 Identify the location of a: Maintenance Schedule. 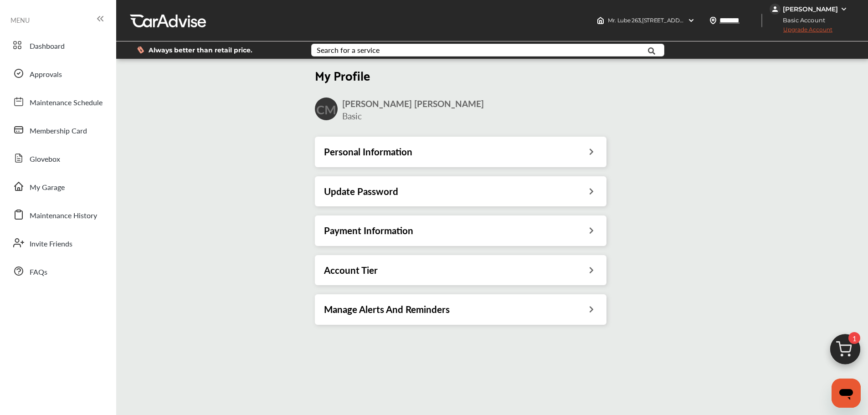
(58, 101).